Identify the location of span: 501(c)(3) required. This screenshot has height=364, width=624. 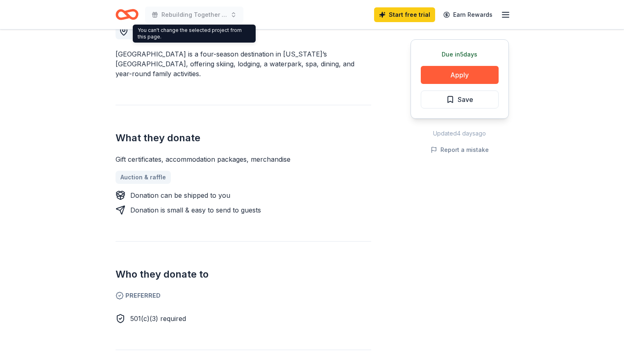
(158, 319).